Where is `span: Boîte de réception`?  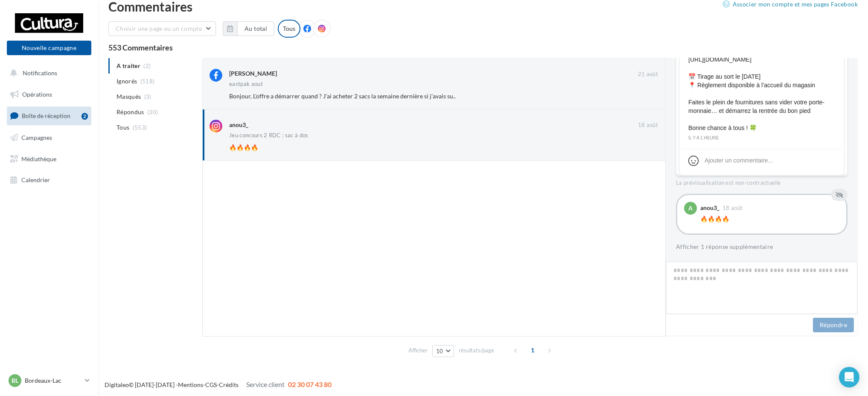
span: Boîte de réception is located at coordinates (46, 115).